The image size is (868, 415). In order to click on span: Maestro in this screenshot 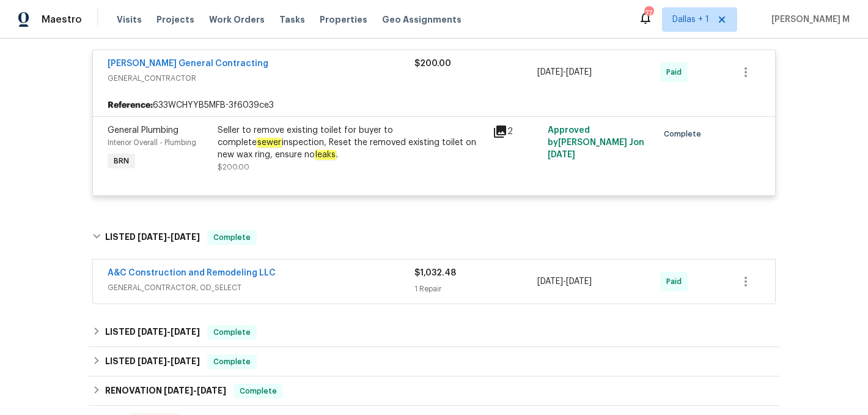, I will do `click(62, 20)`.